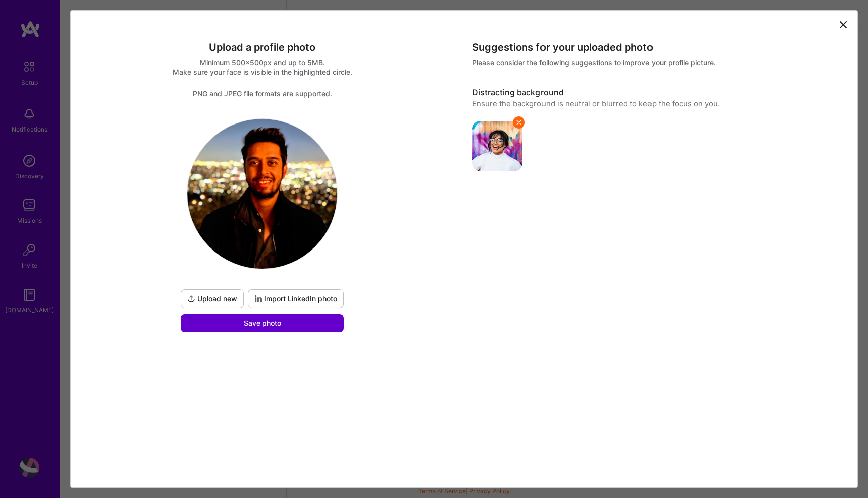 The image size is (868, 498). I want to click on div: Minimum 500x500px and up to 5MB., so click(262, 63).